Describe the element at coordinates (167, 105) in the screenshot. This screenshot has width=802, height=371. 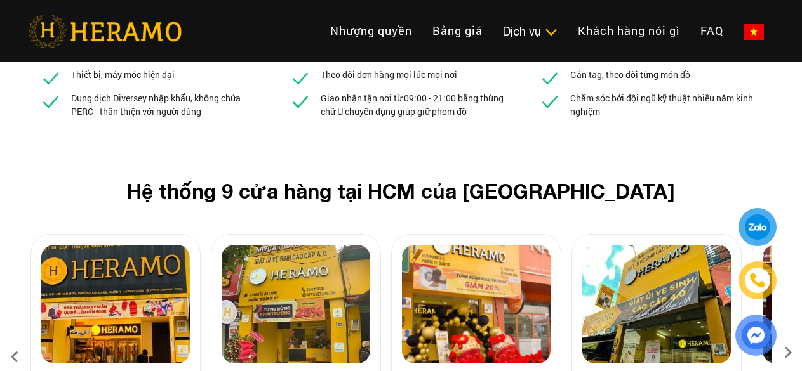
I see `p: Dung dịch Diversey nhập khẩu, không chứa PERC - thân thiện với người dùng` at that location.